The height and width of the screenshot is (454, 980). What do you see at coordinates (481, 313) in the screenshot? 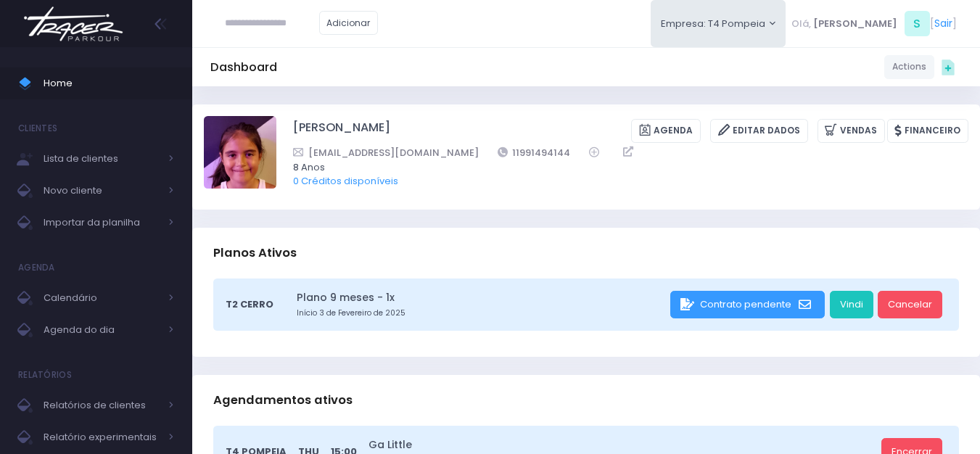
I see `small: Início 3 de Fevereiro de 2025` at bounding box center [481, 313].